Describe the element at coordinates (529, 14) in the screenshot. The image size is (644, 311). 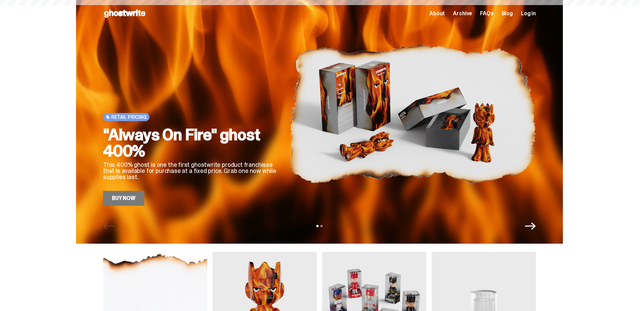
I see `a: Log in` at that location.